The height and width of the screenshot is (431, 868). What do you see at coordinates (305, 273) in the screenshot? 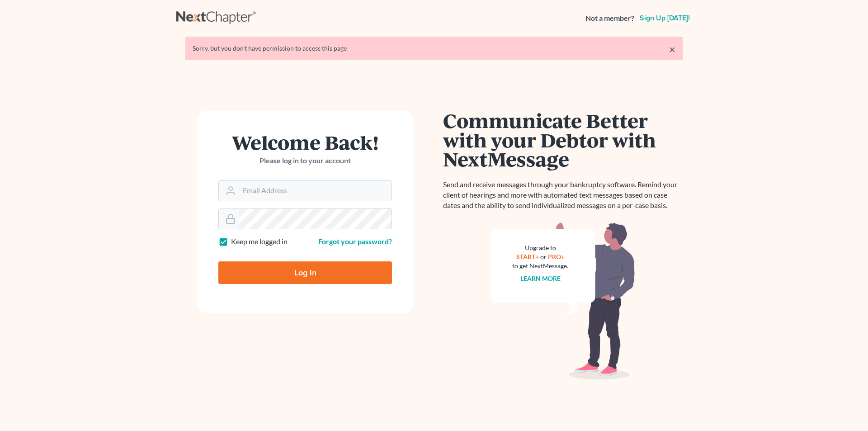
I see `input: Log In` at bounding box center [305, 273].